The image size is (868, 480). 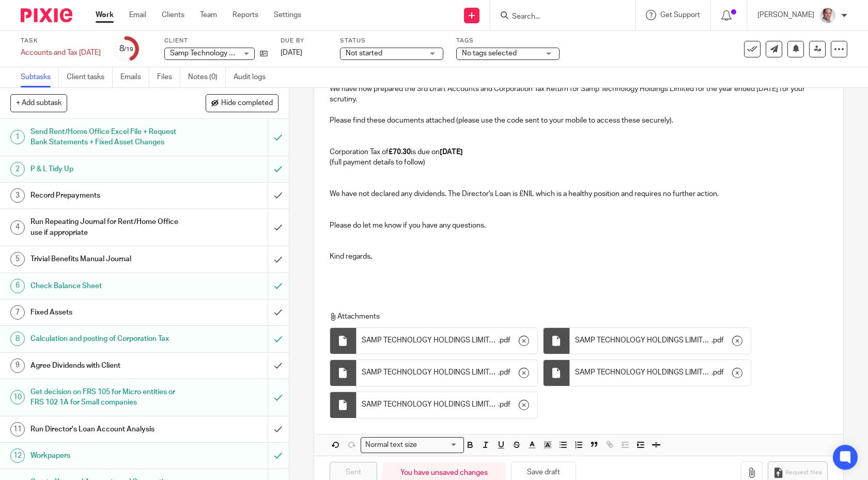 I want to click on div: 6, so click(x=17, y=286).